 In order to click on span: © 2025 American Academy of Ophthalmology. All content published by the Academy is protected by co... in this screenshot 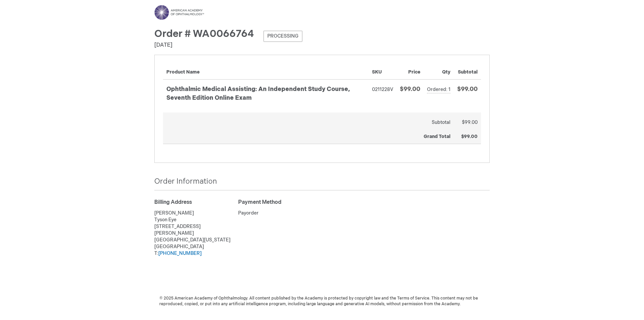, I will do `click(322, 301)`.